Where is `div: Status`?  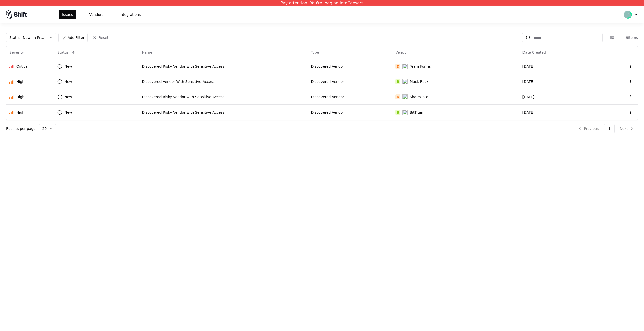
div: Status is located at coordinates (63, 53).